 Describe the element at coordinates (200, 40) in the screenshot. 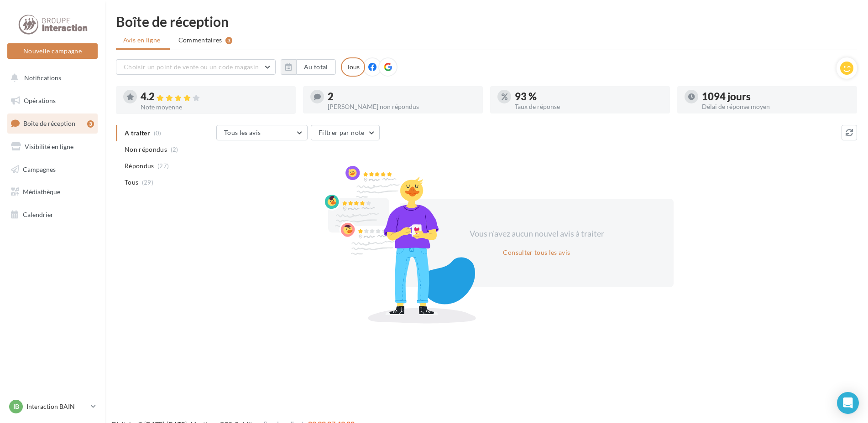

I see `span: Commentaires` at that location.